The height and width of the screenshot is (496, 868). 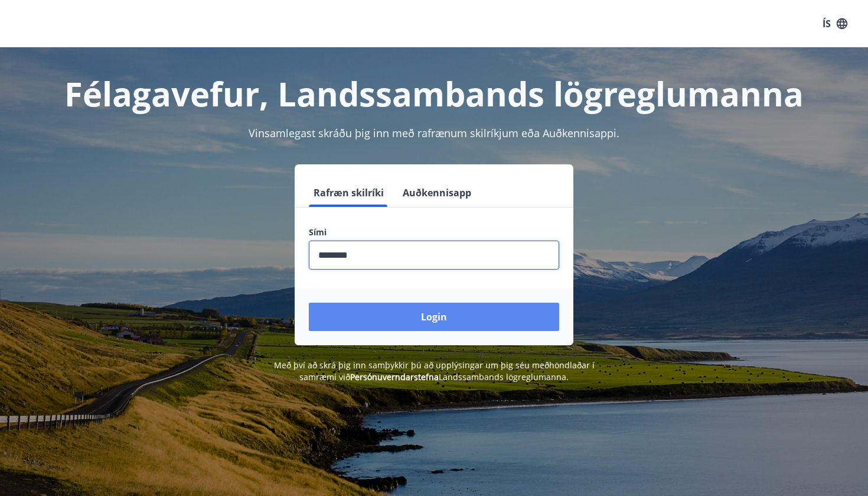 What do you see at coordinates (835, 24) in the screenshot?
I see `button: ÍS` at bounding box center [835, 24].